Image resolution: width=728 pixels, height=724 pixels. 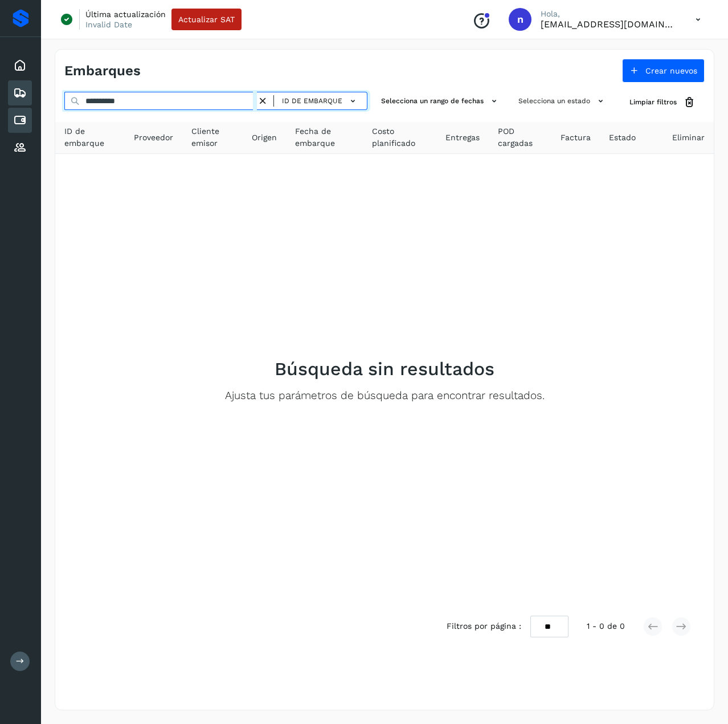 I want to click on button: Selecciona un rango de fechas, so click(x=440, y=101).